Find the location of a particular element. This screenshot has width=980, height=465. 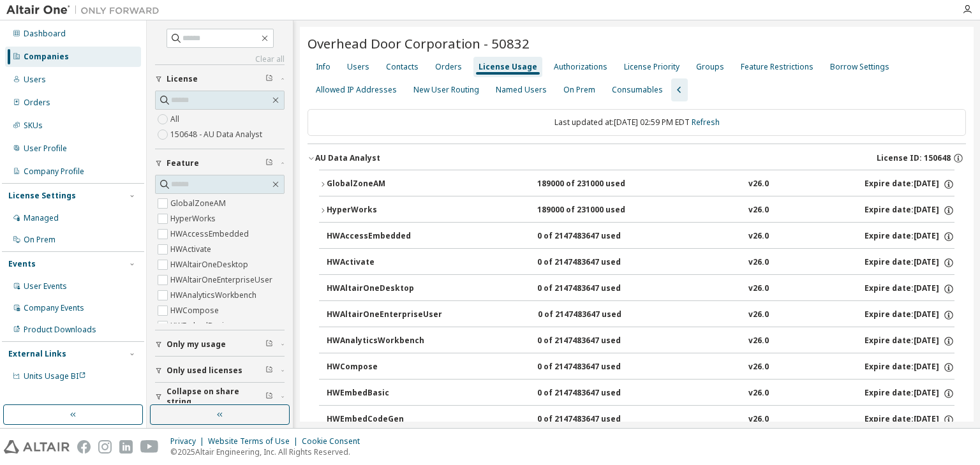

div: User Events is located at coordinates (45, 286).